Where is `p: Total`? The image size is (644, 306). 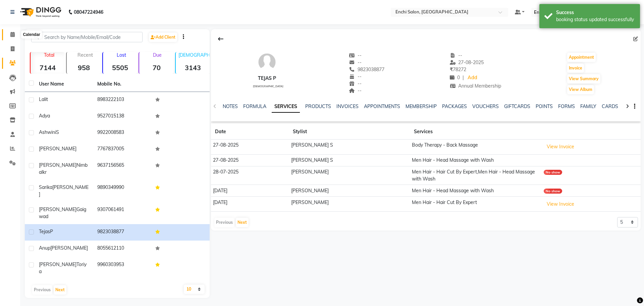
p: Total is located at coordinates (49, 55).